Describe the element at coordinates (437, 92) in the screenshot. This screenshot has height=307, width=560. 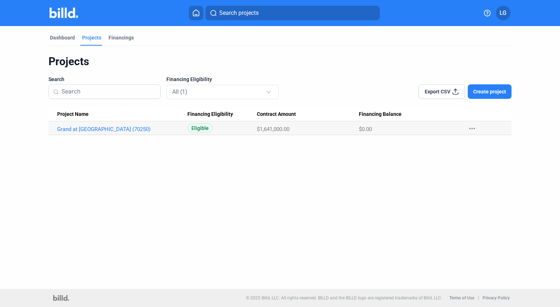
I see `span: Export CSV` at that location.